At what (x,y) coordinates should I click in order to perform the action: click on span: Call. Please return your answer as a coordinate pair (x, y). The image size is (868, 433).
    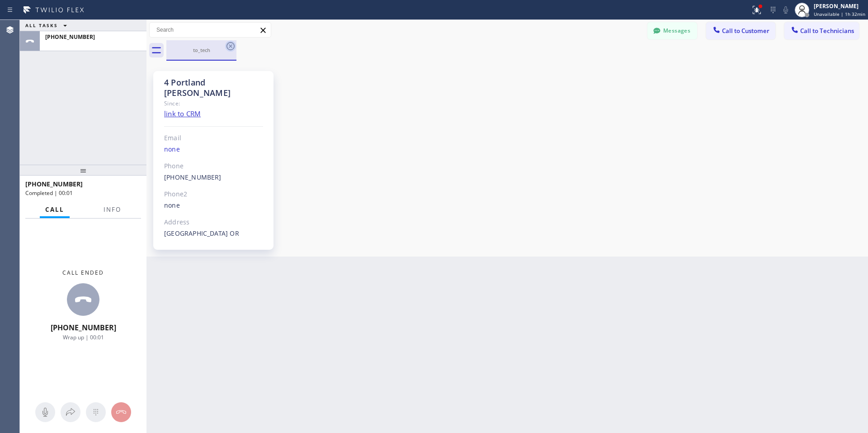
    Looking at the image, I should click on (54, 209).